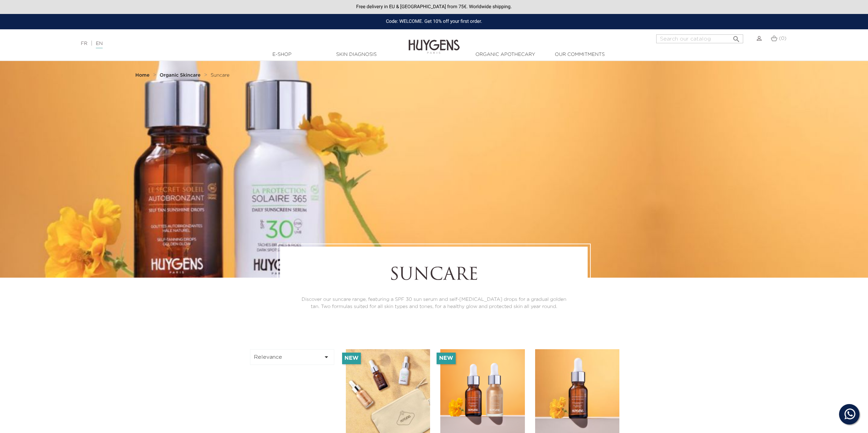  What do you see at coordinates (783, 38) in the screenshot?
I see `span: (0)` at bounding box center [783, 38].